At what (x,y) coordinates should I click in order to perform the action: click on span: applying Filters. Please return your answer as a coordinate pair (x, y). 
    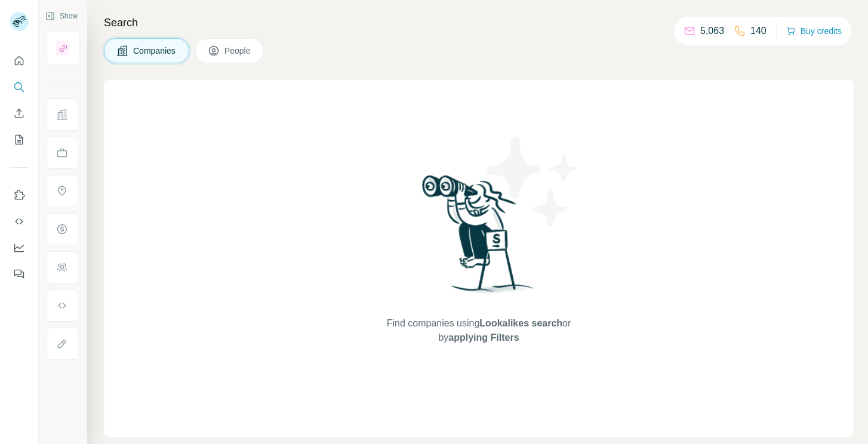
    Looking at the image, I should click on (484, 337).